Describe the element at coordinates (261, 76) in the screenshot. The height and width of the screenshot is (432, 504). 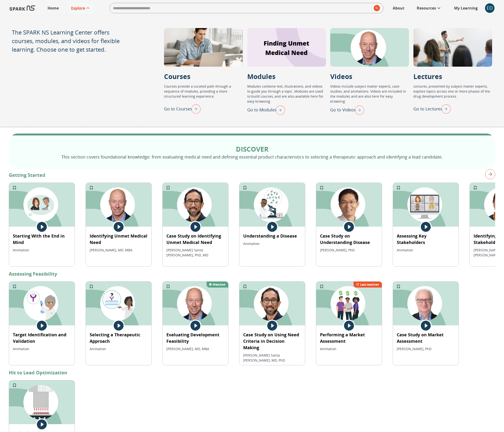
I see `p: Modules` at that location.